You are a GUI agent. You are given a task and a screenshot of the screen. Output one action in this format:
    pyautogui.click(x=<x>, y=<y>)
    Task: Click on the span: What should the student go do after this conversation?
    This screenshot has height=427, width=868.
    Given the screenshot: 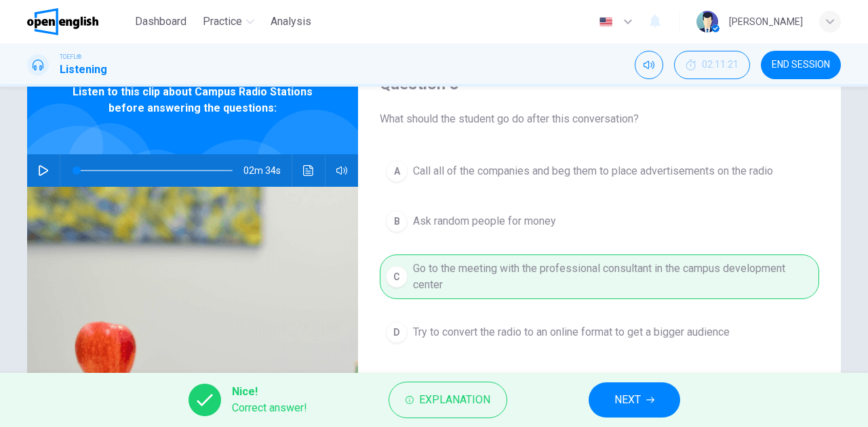 What is the action you would take?
    pyautogui.click(x=599, y=119)
    